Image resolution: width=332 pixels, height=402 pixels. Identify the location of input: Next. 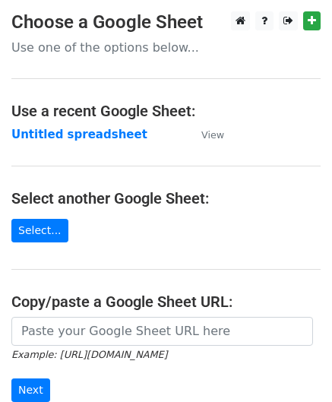
(30, 390).